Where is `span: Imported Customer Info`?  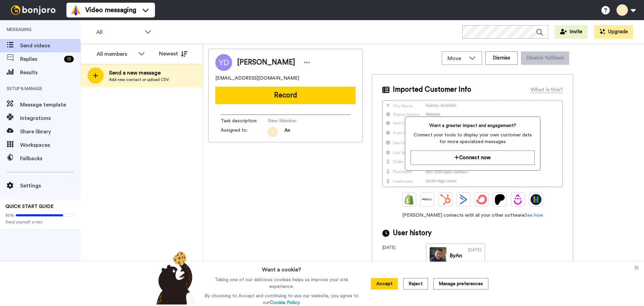 span: Imported Customer Info is located at coordinates (432, 89).